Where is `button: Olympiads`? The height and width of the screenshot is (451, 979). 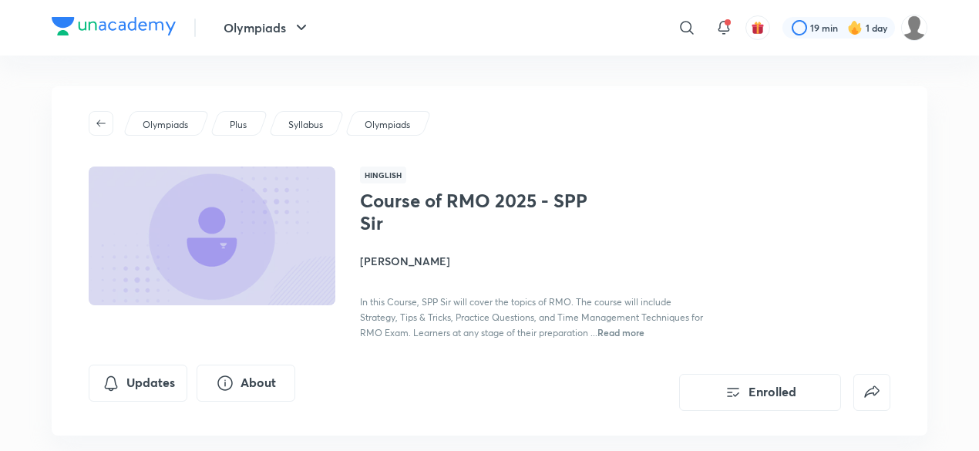 button: Olympiads is located at coordinates (267, 28).